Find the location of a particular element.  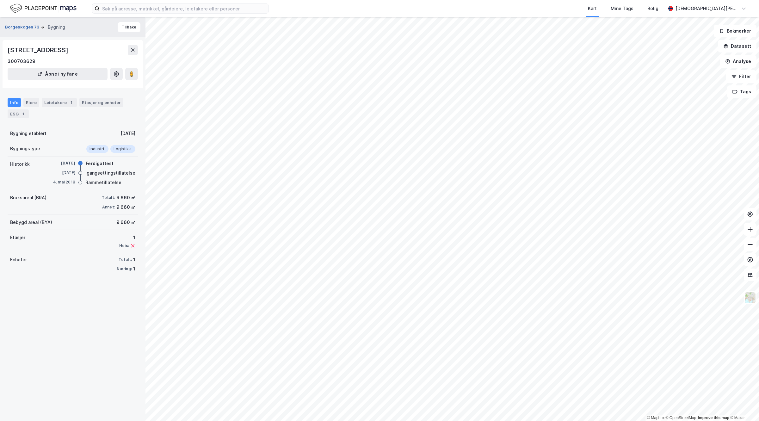

div: Bebygd areal (BYA) is located at coordinates (31, 222).